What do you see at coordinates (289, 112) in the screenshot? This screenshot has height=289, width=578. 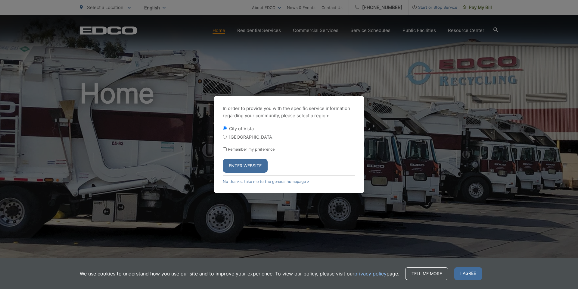 I see `p: In order to provide you with the specific service information regarding your community, please se...` at bounding box center [289, 112].